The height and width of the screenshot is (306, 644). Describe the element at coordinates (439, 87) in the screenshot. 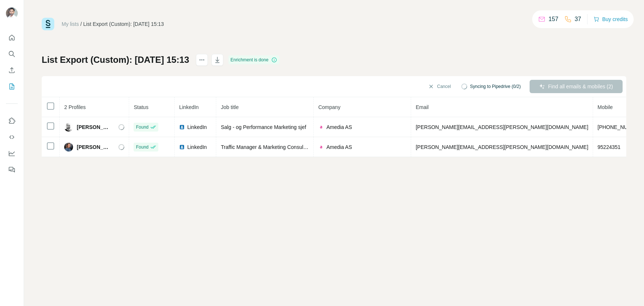

I see `button: Cancel` at that location.